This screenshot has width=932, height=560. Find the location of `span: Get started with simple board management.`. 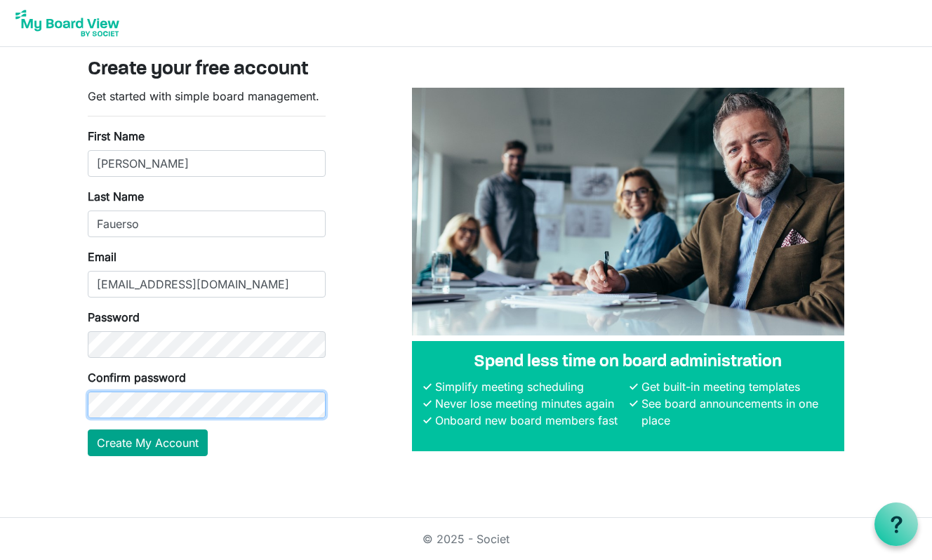

span: Get started with simple board management. is located at coordinates (204, 96).